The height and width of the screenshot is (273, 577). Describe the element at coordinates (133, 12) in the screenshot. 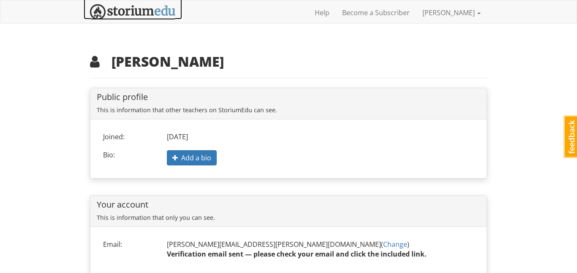

I see `img: StoriumEDU` at that location.